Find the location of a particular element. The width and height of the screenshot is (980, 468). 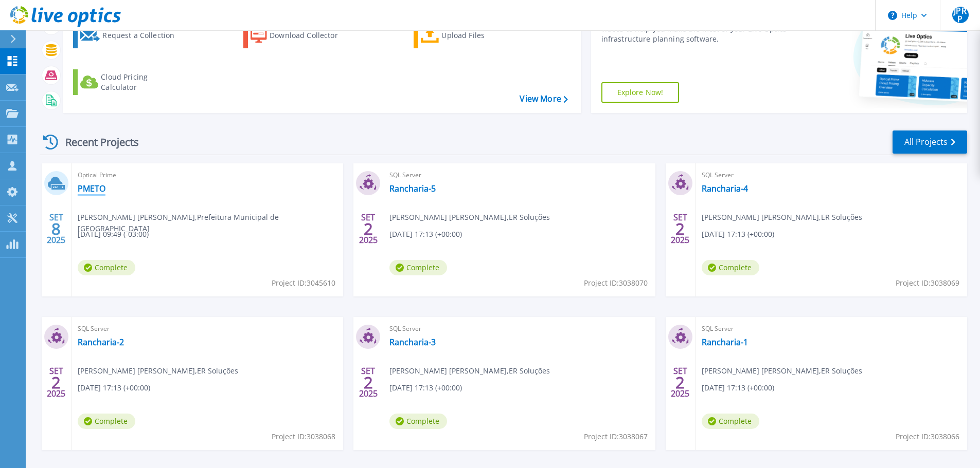

a: Rancharia-3 is located at coordinates (412, 342).